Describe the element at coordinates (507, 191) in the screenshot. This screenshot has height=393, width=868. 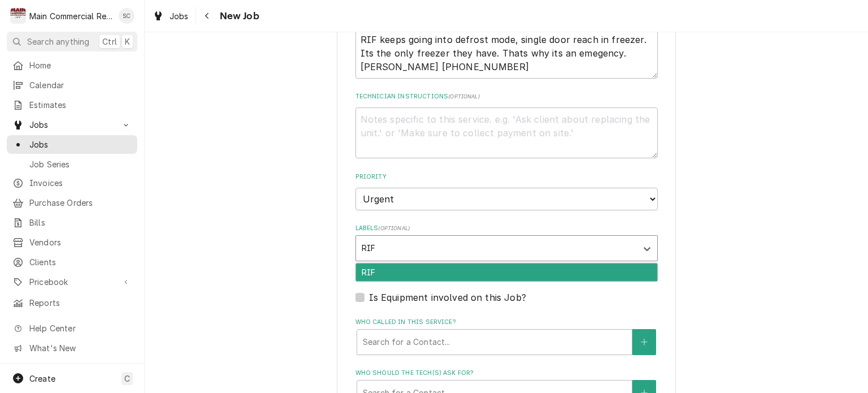
I see `div: Priority` at that location.